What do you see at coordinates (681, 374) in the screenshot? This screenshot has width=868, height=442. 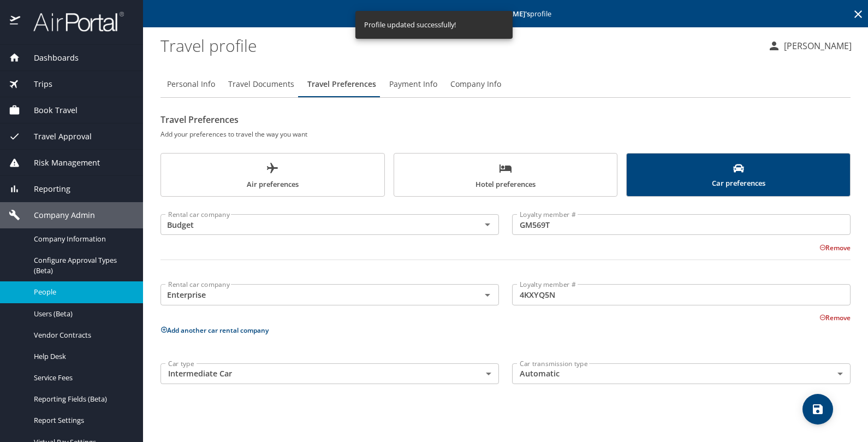 I see `div: Automatic` at bounding box center [681, 374].